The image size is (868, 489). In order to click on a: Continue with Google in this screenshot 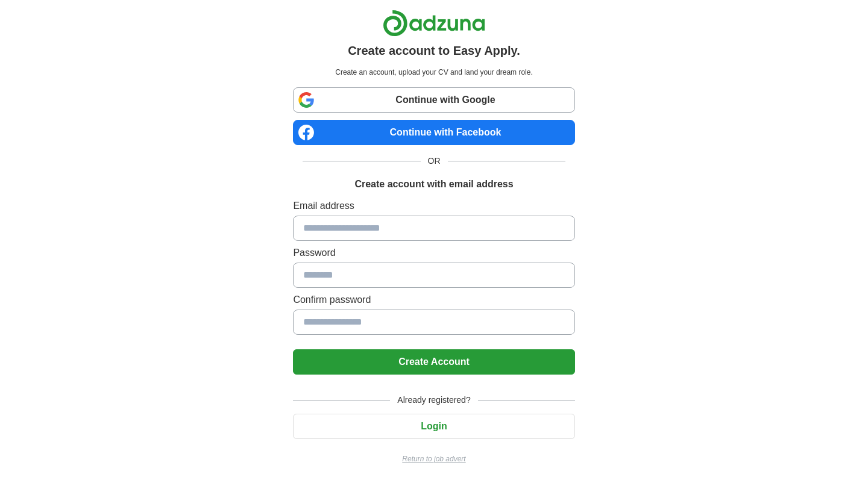, I will do `click(434, 100)`.